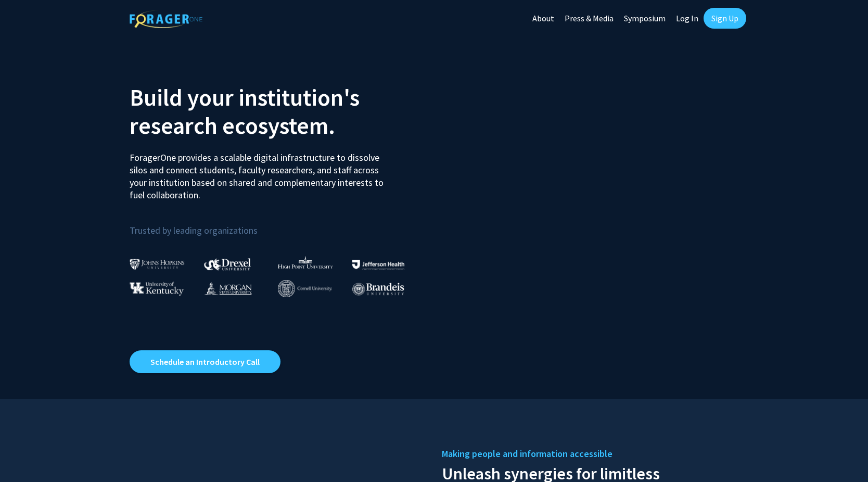  What do you see at coordinates (227, 264) in the screenshot?
I see `img: Drexel University` at bounding box center [227, 264].